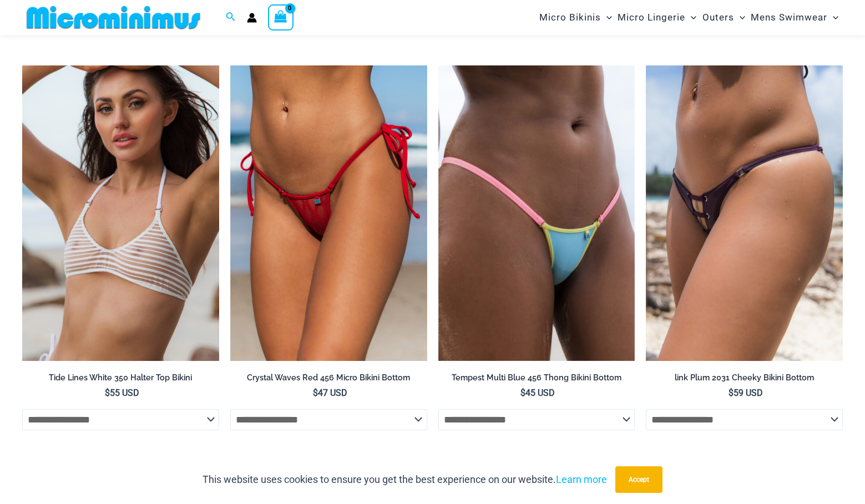 This screenshot has height=504, width=865. Describe the element at coordinates (746, 393) in the screenshot. I see `bdi: 59 USD` at that location.